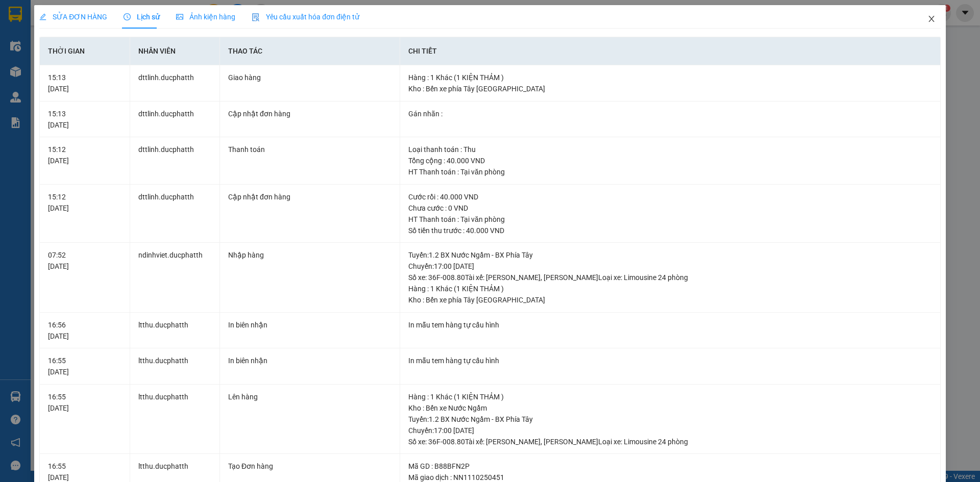 The height and width of the screenshot is (482, 980). What do you see at coordinates (179, 17) in the screenshot?
I see `span: picture` at bounding box center [179, 17].